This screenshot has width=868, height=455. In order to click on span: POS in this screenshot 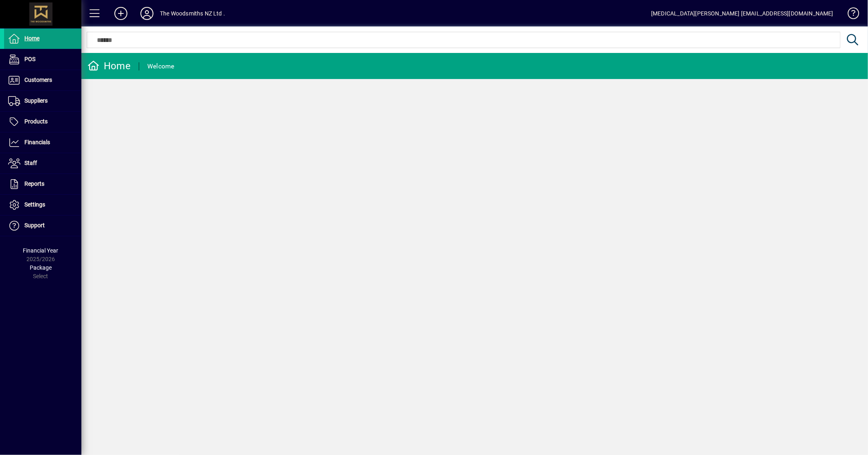, I will do `click(30, 59)`.